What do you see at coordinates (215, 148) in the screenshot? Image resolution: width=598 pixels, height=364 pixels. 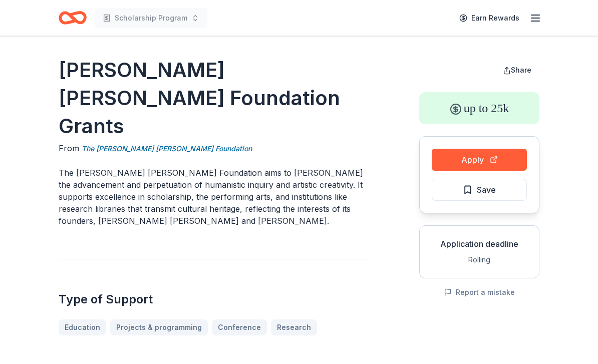 I see `div: From` at bounding box center [215, 148].